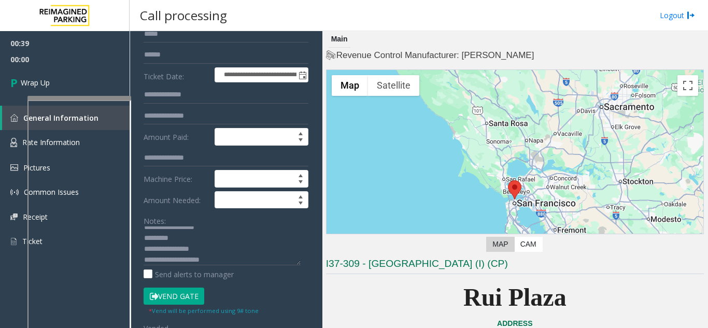 The height and width of the screenshot is (328, 708). I want to click on span: Rate Information, so click(51, 142).